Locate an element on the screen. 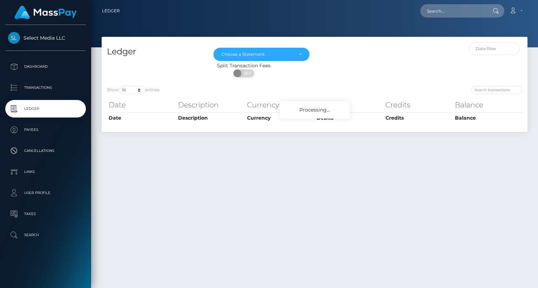  input: Search... is located at coordinates (453, 11).